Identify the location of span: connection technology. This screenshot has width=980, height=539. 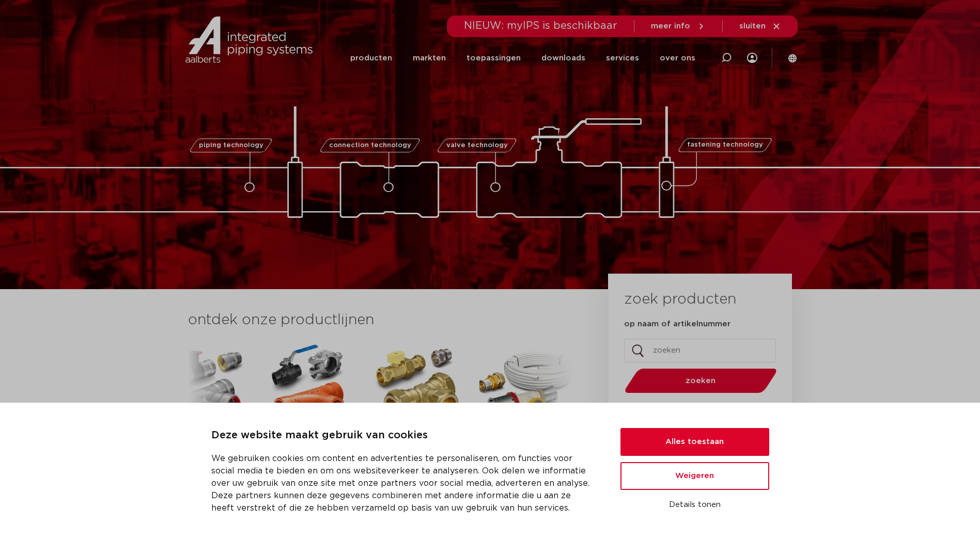
(369, 145).